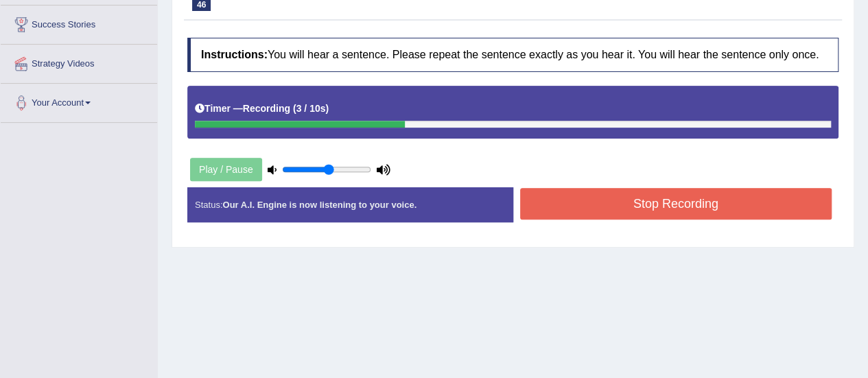 This screenshot has height=378, width=868. Describe the element at coordinates (234, 54) in the screenshot. I see `b: Instructions:` at that location.